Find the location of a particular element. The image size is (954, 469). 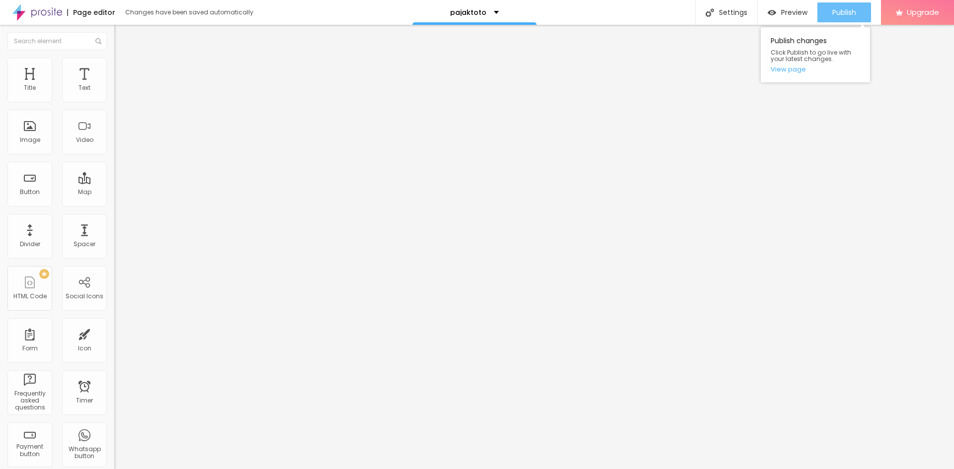

span: Publish is located at coordinates (844, 12).